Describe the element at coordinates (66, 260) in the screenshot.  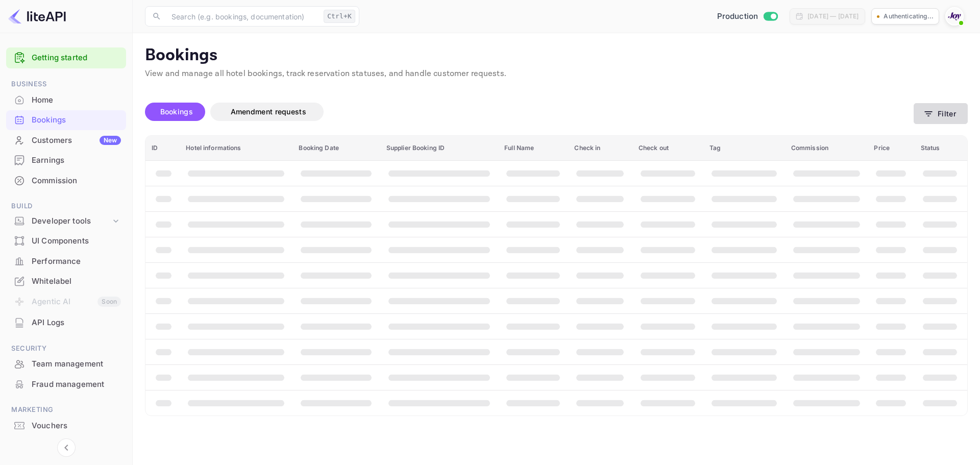
I see `a: Performance` at that location.